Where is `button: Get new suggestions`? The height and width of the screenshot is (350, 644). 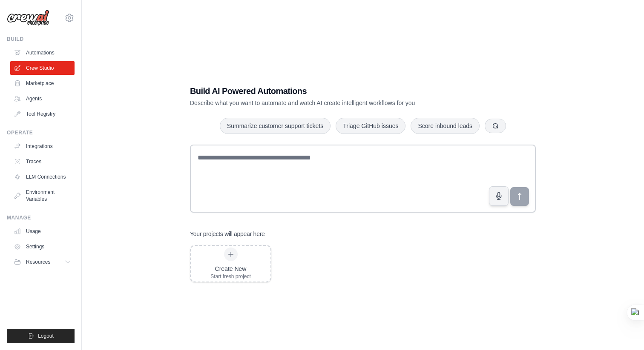 button: Get new suggestions is located at coordinates (495, 126).